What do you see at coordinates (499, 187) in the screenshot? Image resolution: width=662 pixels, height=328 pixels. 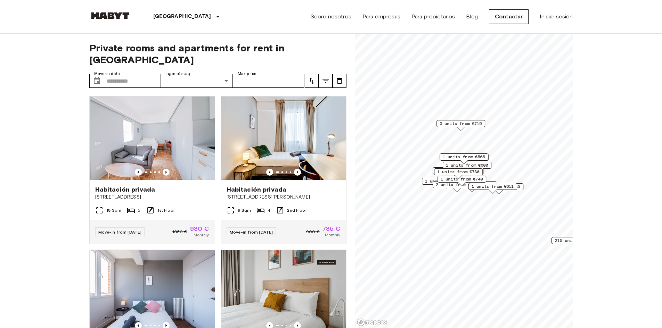 I see `span: 1 units from €680` at bounding box center [499, 187].